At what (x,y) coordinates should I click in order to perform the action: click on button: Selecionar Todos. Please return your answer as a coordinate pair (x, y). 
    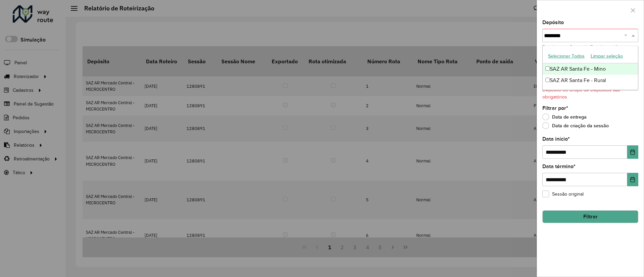
    Looking at the image, I should click on (566, 56).